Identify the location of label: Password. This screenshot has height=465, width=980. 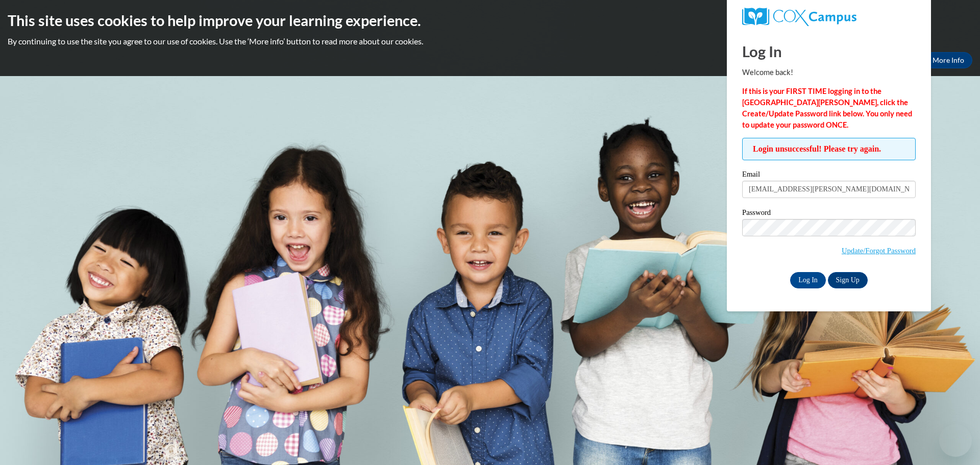
(829, 214).